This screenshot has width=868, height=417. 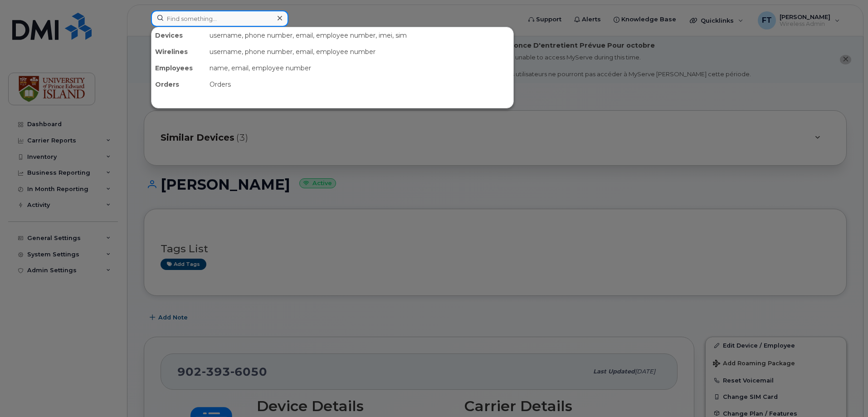 What do you see at coordinates (179, 68) in the screenshot?
I see `div: Employees` at bounding box center [179, 68].